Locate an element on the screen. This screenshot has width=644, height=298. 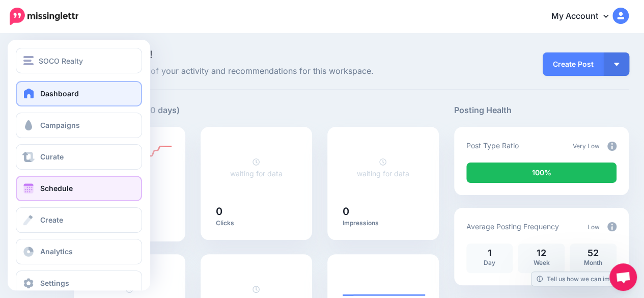
p: Impressions is located at coordinates (383, 223).